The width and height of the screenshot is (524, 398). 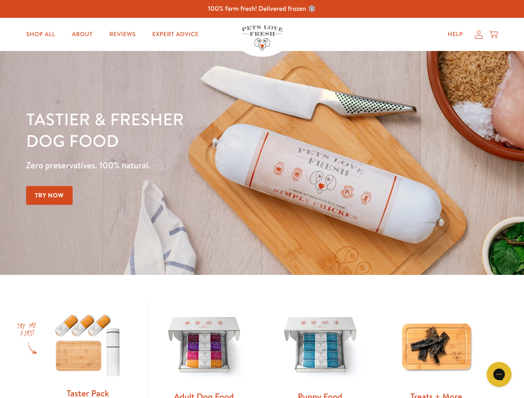 What do you see at coordinates (41, 34) in the screenshot?
I see `a: Shop All` at bounding box center [41, 34].